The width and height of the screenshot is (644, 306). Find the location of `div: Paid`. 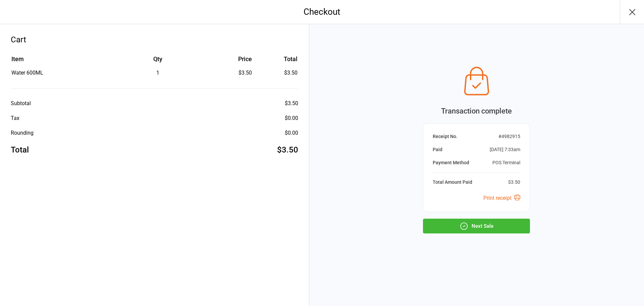

div: Paid is located at coordinates (437, 149).